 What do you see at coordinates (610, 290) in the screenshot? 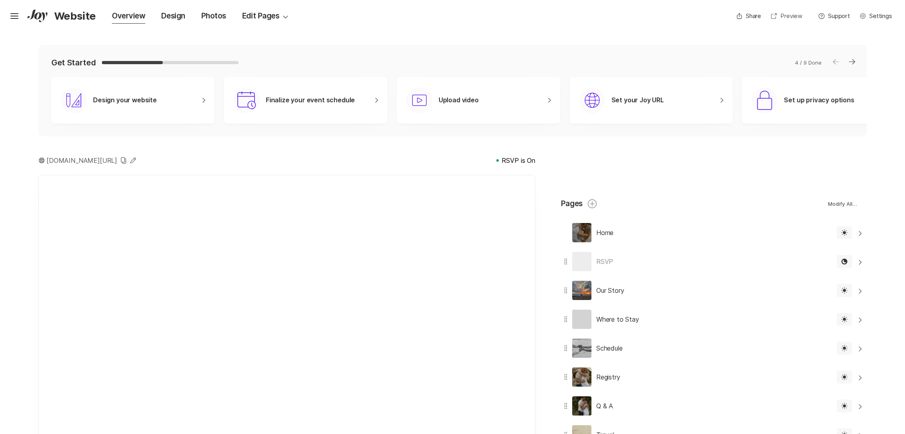
I see `p: Our Story` at bounding box center [610, 290].